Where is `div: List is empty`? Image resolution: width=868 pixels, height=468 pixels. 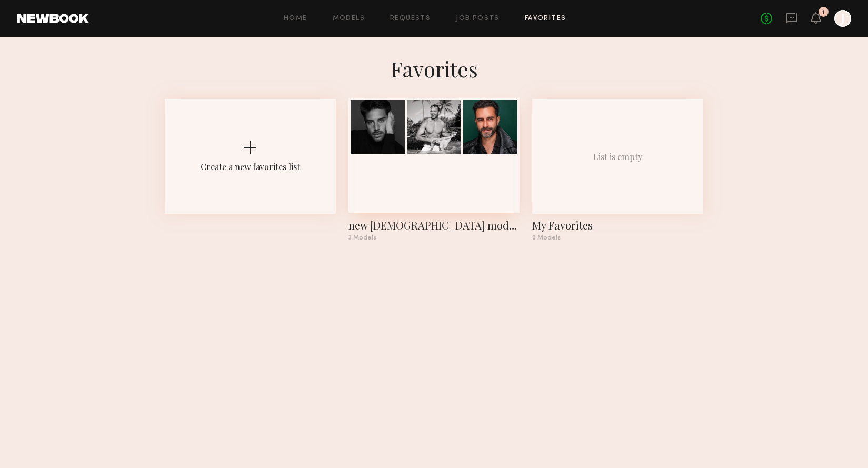
div: List is empty is located at coordinates (618, 157).